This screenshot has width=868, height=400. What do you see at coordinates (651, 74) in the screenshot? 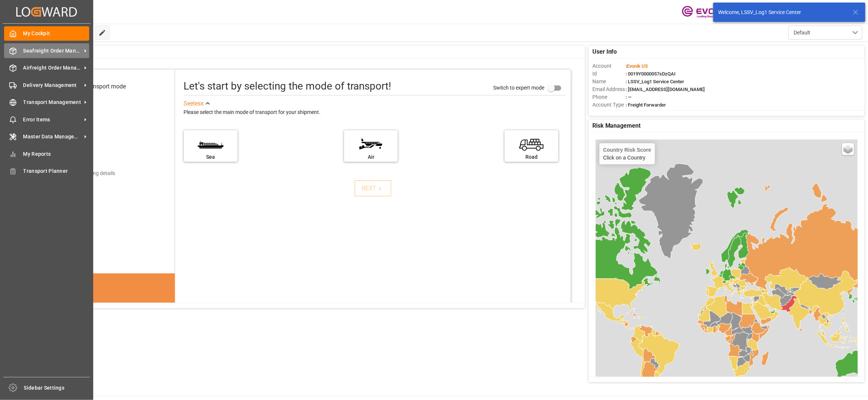
I see `span: : 0019Y0000057sDzQAI` at bounding box center [651, 74].